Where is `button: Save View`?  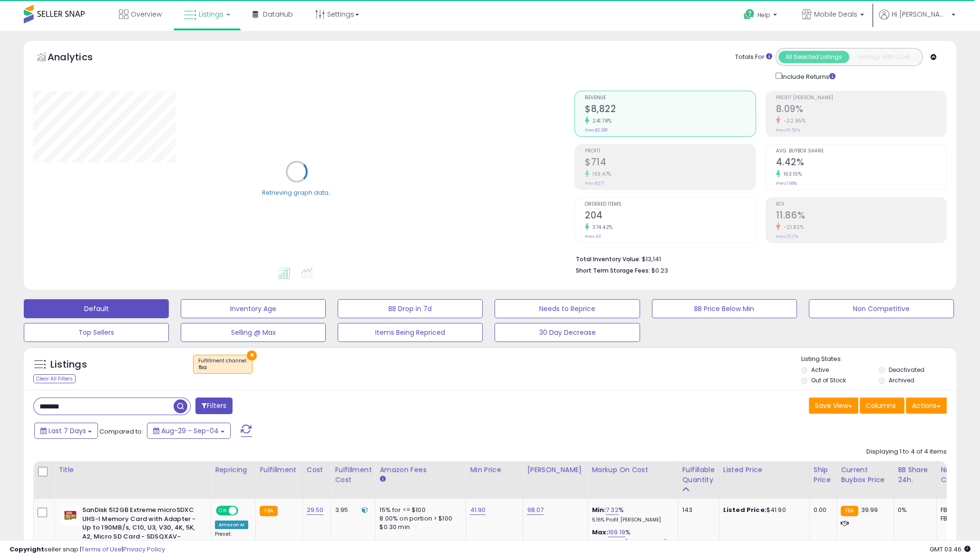 button: Save View is located at coordinates (833, 405).